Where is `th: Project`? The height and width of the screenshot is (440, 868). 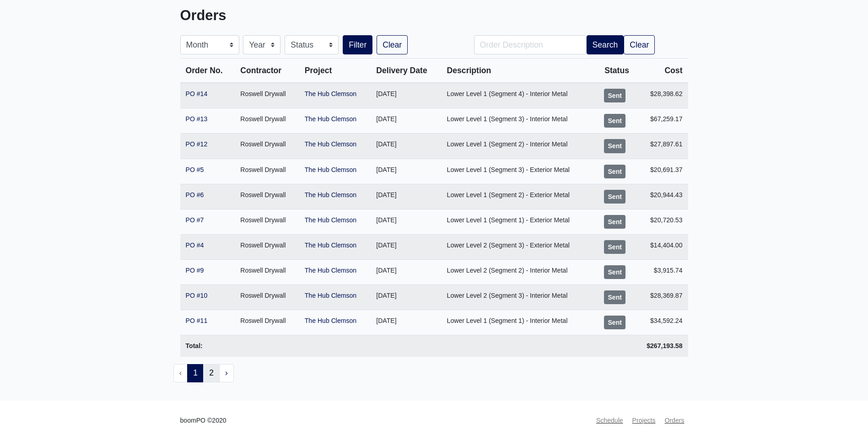
th: Project is located at coordinates (335, 71).